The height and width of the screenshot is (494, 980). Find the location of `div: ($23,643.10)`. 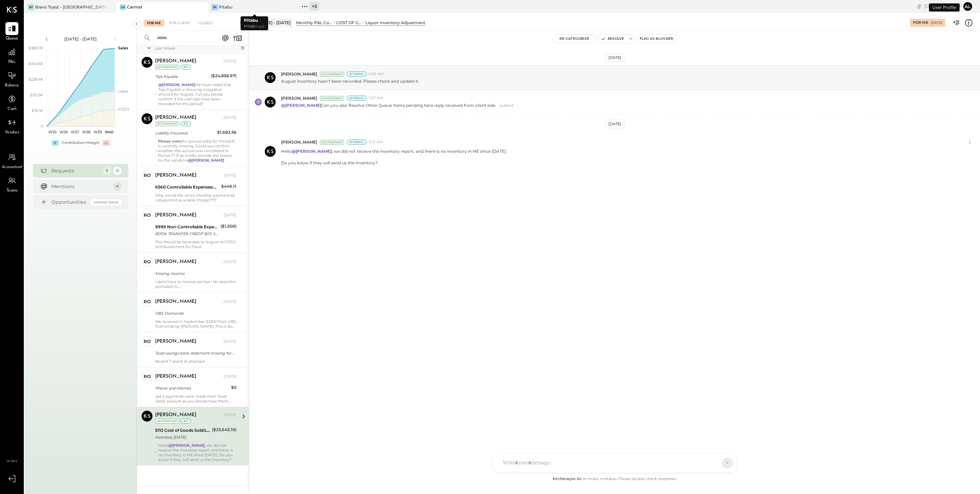

div: ($23,643.10) is located at coordinates (225, 430).